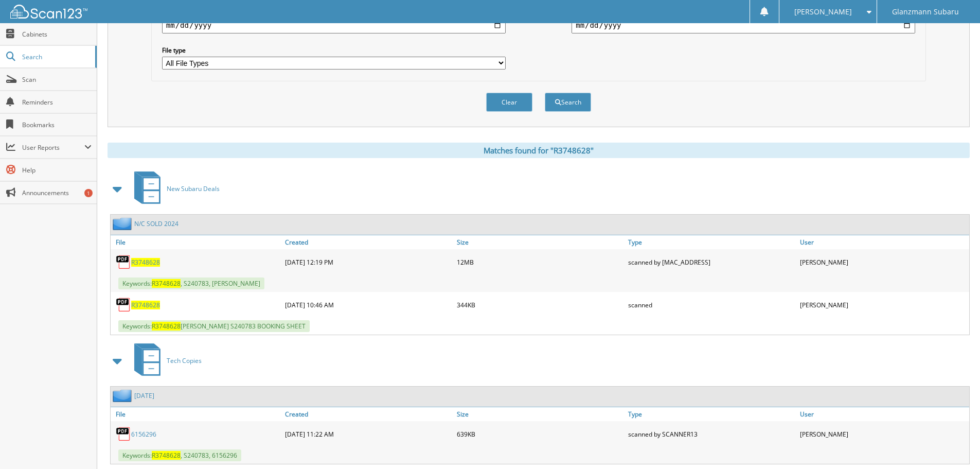 The image size is (980, 469). What do you see at coordinates (144, 434) in the screenshot?
I see `a: 6156296` at bounding box center [144, 434].